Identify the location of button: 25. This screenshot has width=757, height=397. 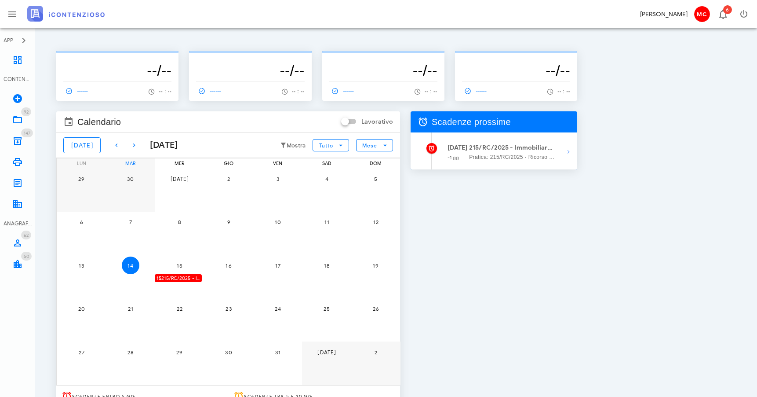
(327, 309).